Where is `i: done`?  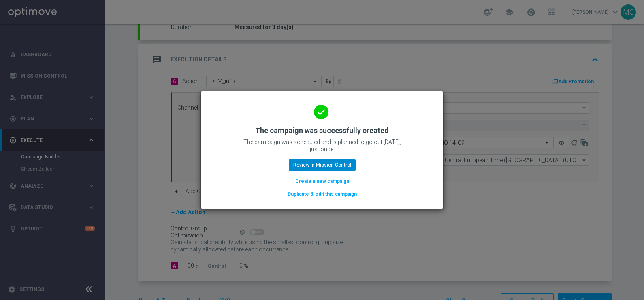
i: done is located at coordinates (321, 112).